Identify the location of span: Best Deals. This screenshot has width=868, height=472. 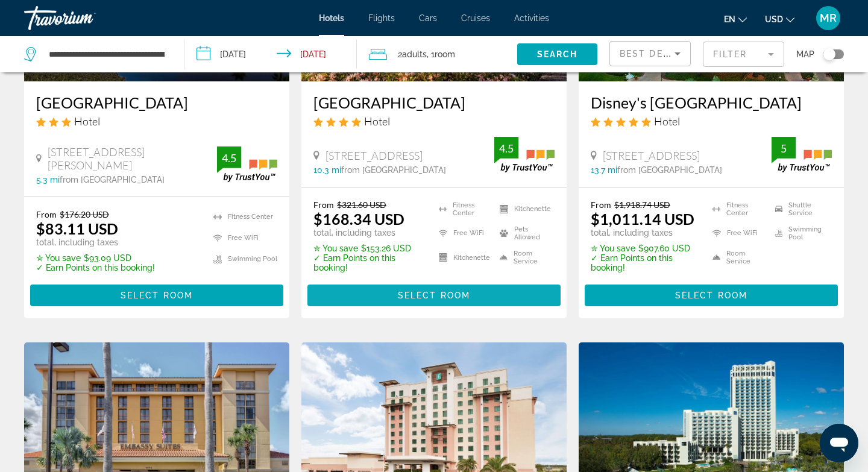
(651, 54).